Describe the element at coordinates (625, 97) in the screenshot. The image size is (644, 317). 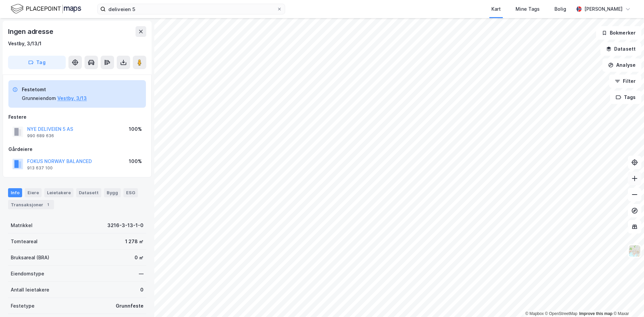
I see `button: Tags` at that location.